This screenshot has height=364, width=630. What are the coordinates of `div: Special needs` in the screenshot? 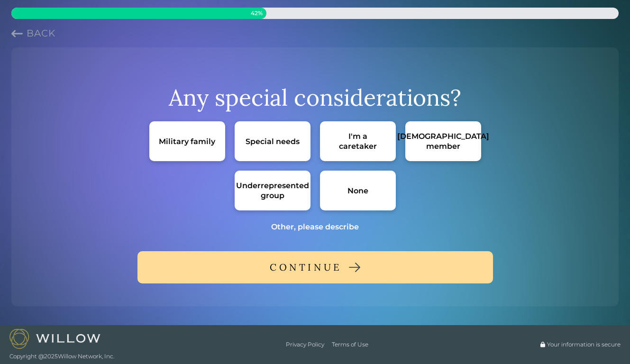 It's located at (272, 141).